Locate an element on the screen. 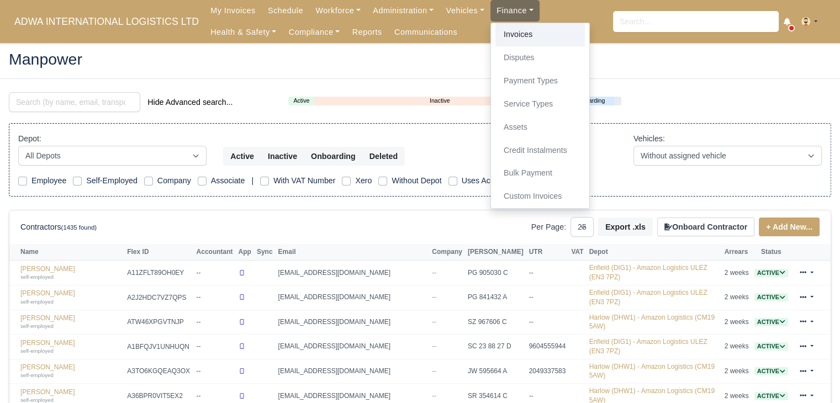  td: A3TO6KGQEAQ3OX is located at coordinates (159, 371).